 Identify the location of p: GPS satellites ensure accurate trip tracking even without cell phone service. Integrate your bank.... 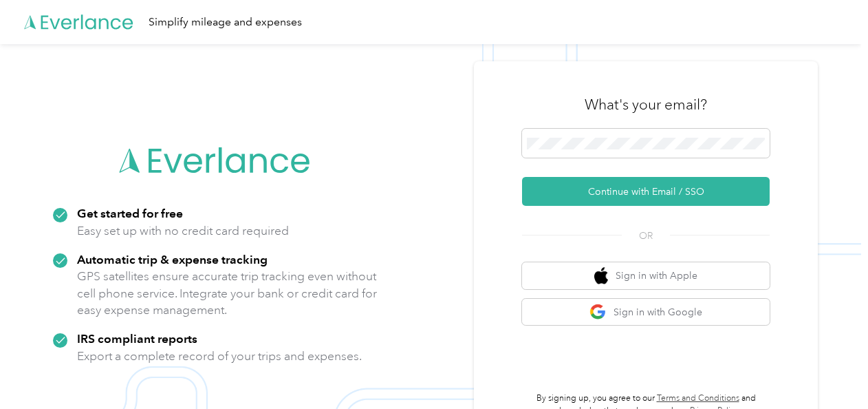
(227, 293).